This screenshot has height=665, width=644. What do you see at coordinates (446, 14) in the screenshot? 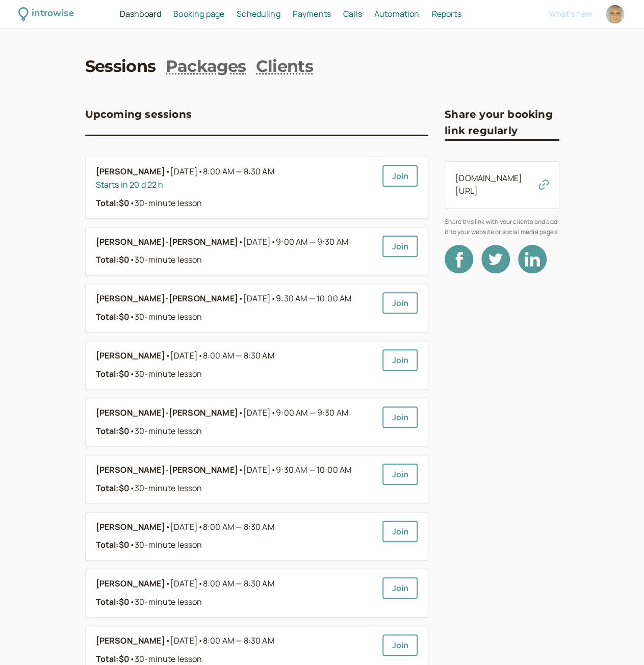
I see `a: Reports` at bounding box center [446, 14].